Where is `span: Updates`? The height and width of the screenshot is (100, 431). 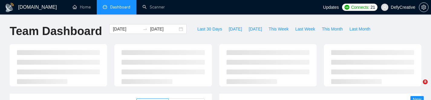
span: Updates is located at coordinates (331, 7).